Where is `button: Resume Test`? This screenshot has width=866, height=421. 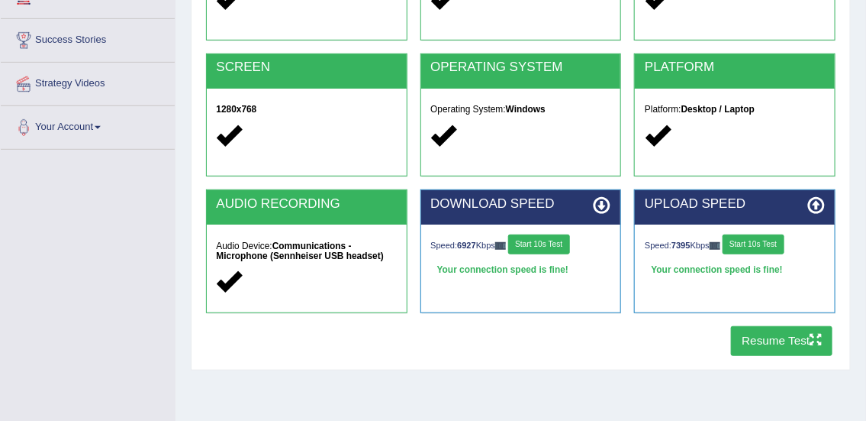
button: Resume Test is located at coordinates (782, 340).